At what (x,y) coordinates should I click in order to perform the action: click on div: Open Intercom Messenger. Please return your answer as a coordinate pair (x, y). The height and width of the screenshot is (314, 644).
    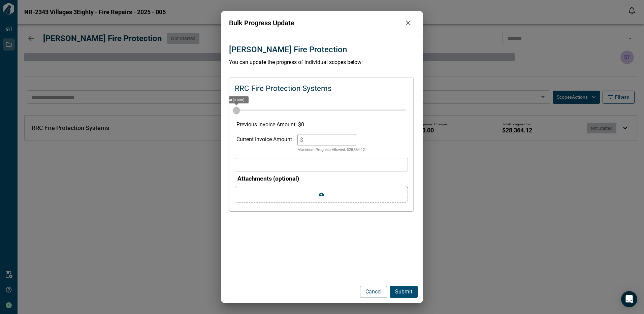
    Looking at the image, I should click on (629, 299).